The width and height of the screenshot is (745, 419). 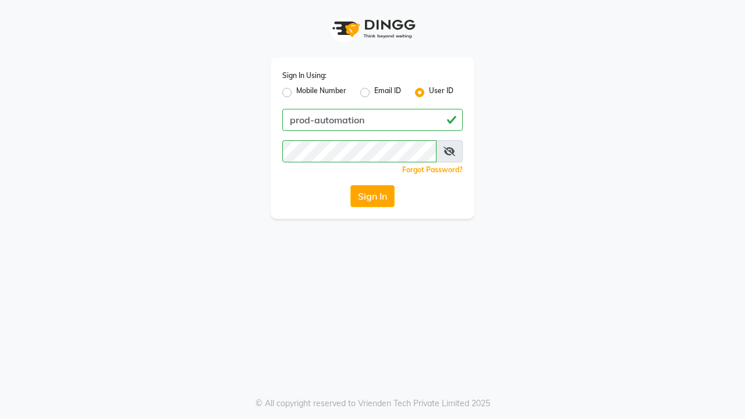 I want to click on a: Forgot Password?, so click(x=432, y=169).